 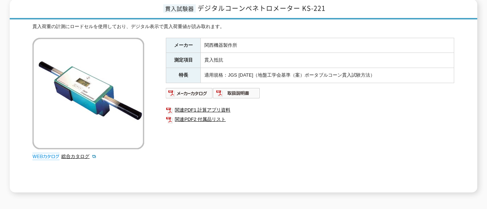 I want to click on span: 貫入試験器, so click(x=179, y=8).